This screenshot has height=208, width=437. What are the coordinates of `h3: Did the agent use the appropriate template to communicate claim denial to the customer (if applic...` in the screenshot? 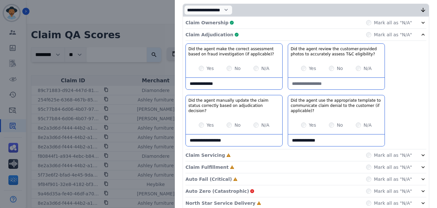 It's located at (336, 106).